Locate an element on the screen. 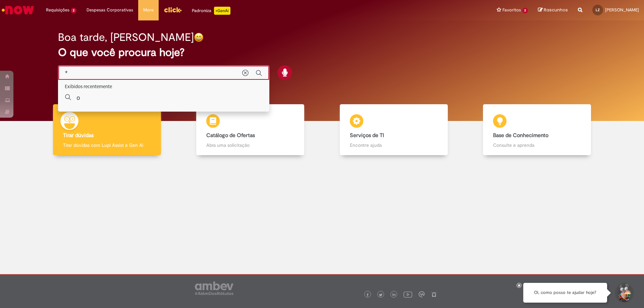 The width and height of the screenshot is (644, 308). img: logo_footer_workplace.png is located at coordinates (422, 294).